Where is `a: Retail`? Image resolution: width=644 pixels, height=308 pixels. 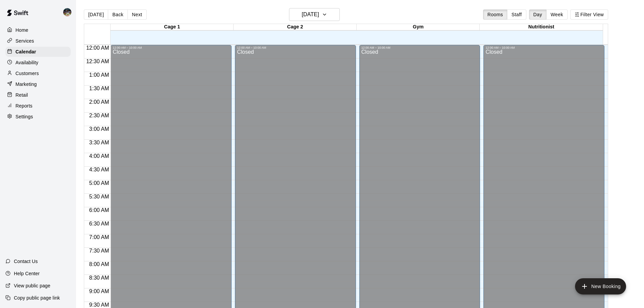
a: Retail is located at coordinates (38, 95).